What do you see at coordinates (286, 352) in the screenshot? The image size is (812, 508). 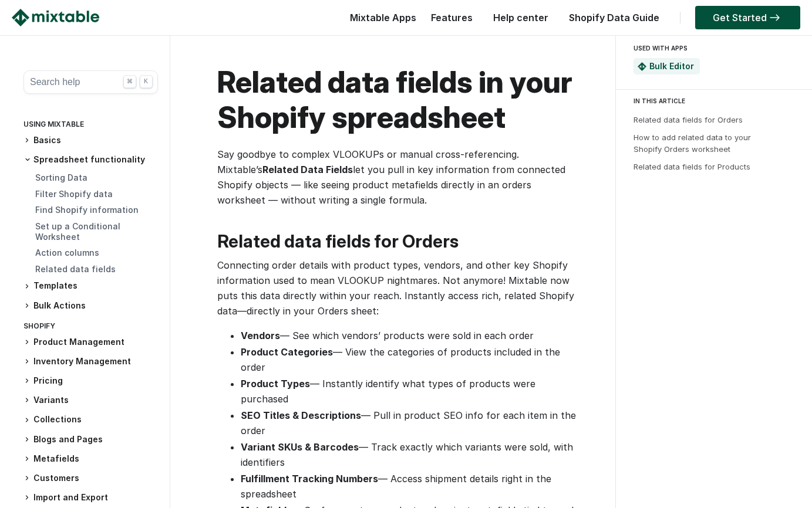 I see `strong: Product Categories` at bounding box center [286, 352].